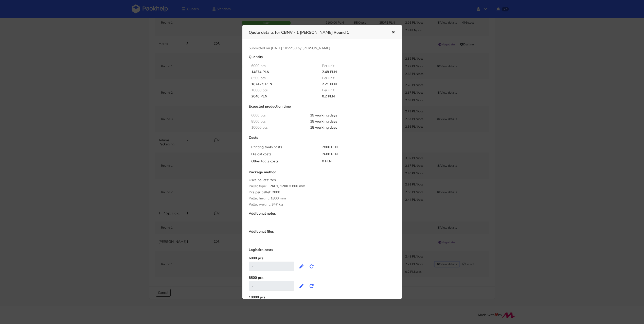 The image size is (644, 324). What do you see at coordinates (283, 84) in the screenshot?
I see `div: 18742.5 PLN` at bounding box center [283, 84].